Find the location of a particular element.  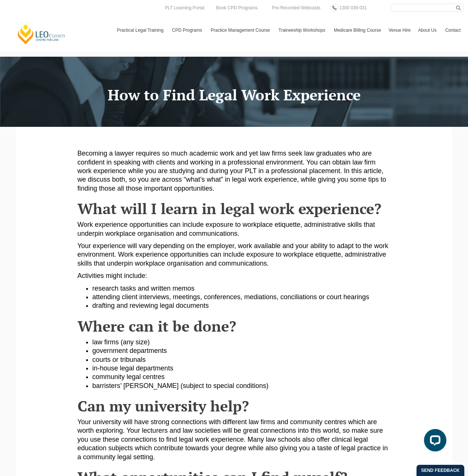

a: Pre-Recorded Webcasts is located at coordinates (296, 8).